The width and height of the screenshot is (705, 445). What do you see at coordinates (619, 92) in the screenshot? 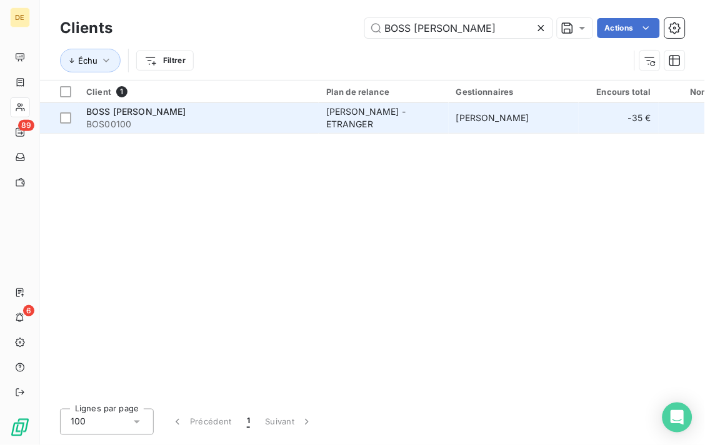
I see `div: Encours total` at bounding box center [619, 92].